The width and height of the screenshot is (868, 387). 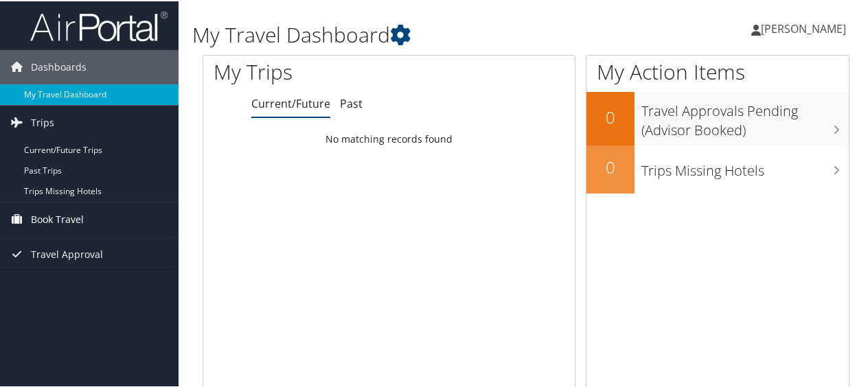 What do you see at coordinates (351, 102) in the screenshot?
I see `a: Past` at bounding box center [351, 102].